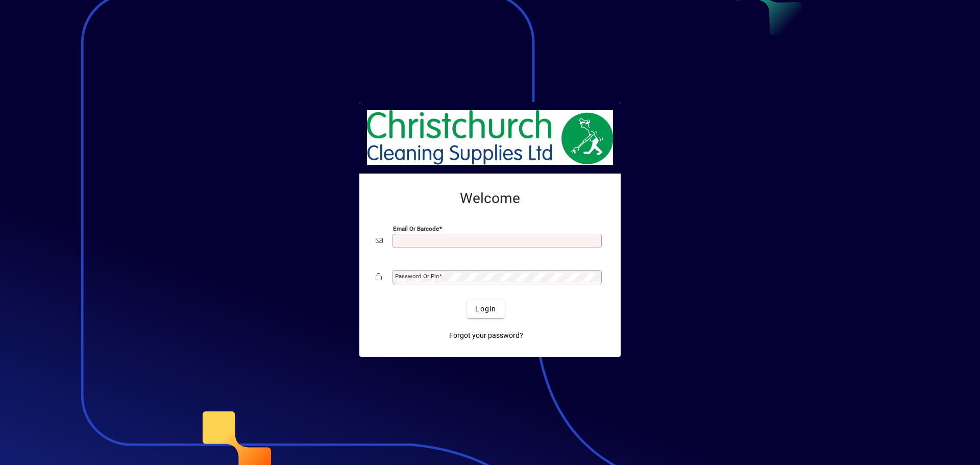 This screenshot has height=465, width=980. I want to click on mat-label: Email or Barcode, so click(415, 229).